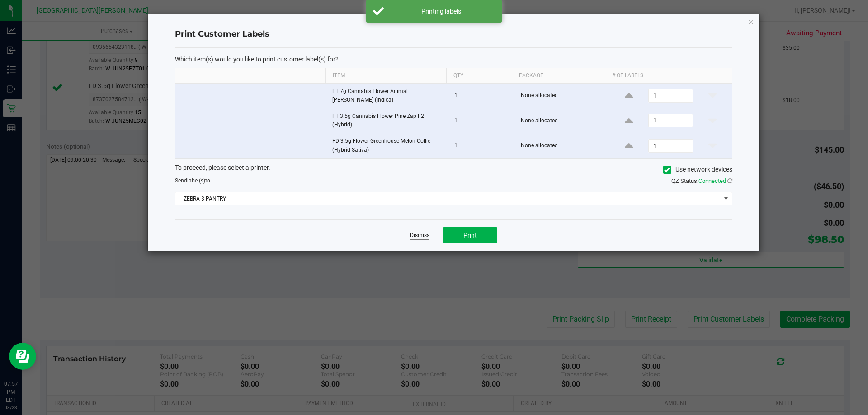  Describe the element at coordinates (453, 170) in the screenshot. I see `div: To proceed, please select a printer.` at that location.